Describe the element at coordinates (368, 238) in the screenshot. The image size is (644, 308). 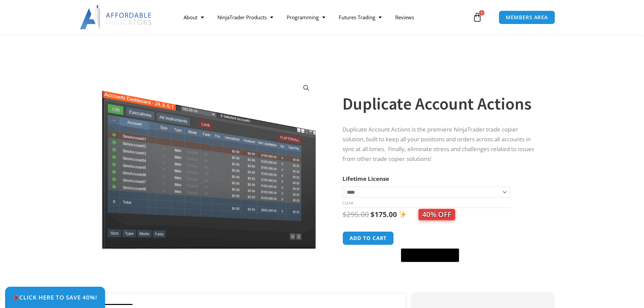
I see `button: Add to cart` at that location.